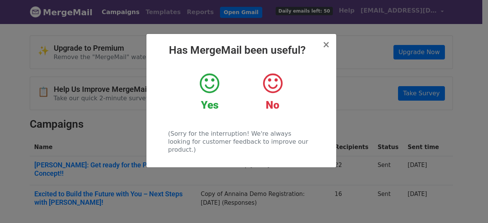  I want to click on button: Close, so click(326, 45).